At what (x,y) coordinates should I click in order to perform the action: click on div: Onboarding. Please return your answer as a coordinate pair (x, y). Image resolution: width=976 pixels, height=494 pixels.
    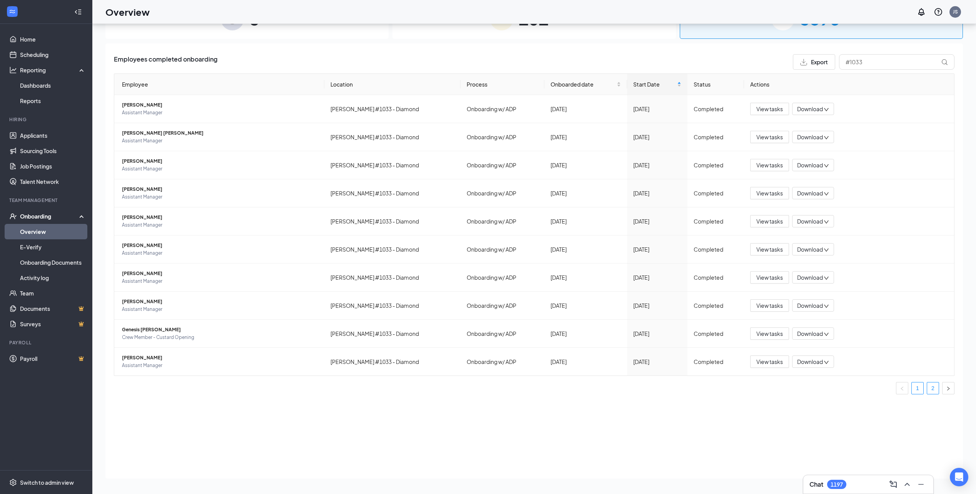
    Looking at the image, I should click on (50, 216).